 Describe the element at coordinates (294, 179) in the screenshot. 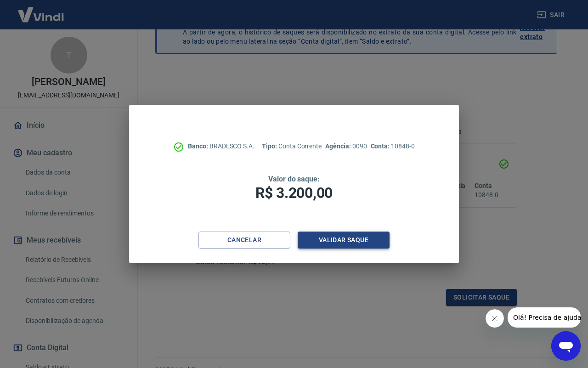

I see `span: Valor do saque:` at that location.